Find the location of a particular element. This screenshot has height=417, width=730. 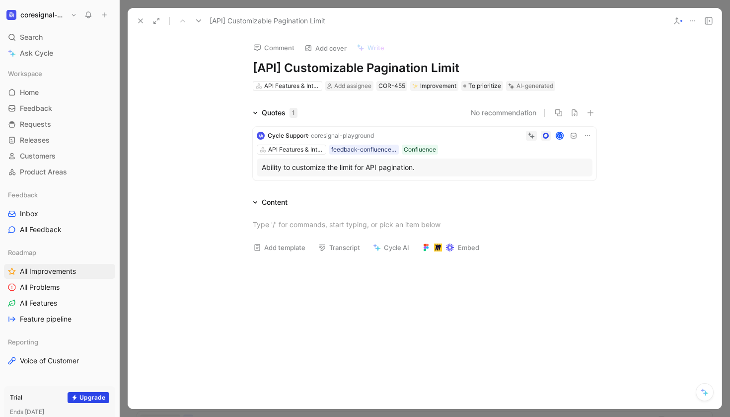

button: Write is located at coordinates (371, 48).